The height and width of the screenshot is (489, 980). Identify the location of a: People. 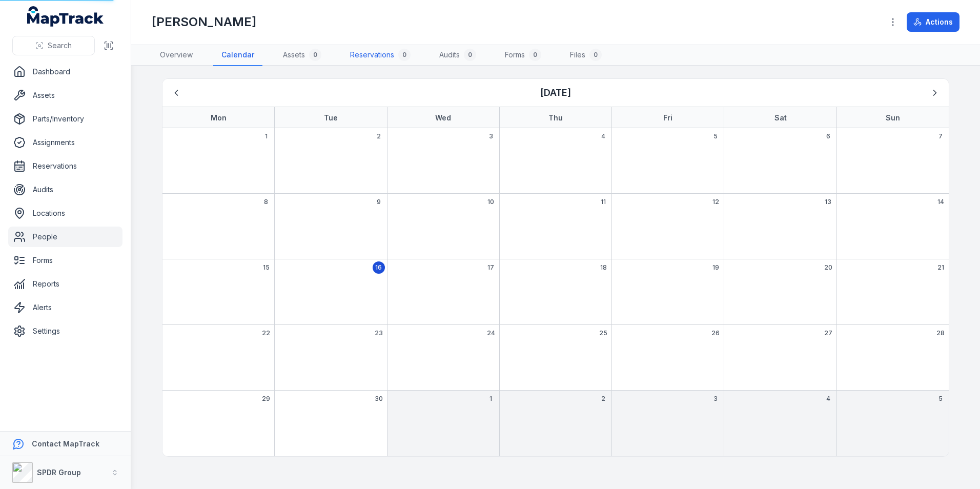
(65, 237).